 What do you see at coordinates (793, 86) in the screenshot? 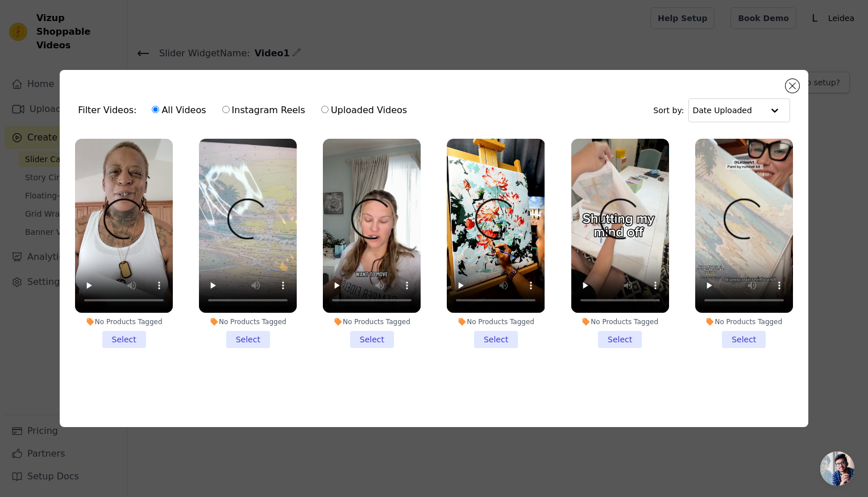
I see `button: Close modal` at bounding box center [793, 86].